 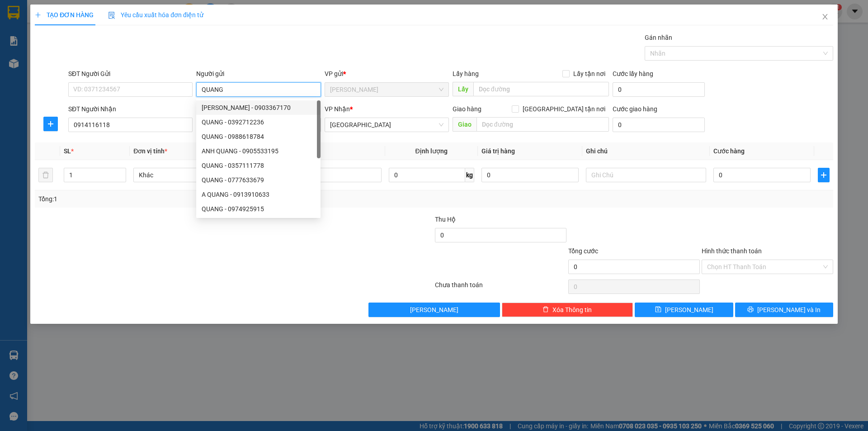 What do you see at coordinates (545, 310) in the screenshot?
I see `span: delete` at bounding box center [545, 310].